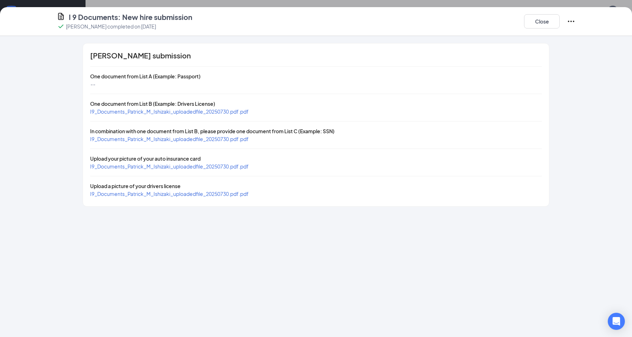 This screenshot has height=337, width=632. I want to click on span: In combination with one document from List B, please provide one document from List C (Example: SSN), so click(212, 131).